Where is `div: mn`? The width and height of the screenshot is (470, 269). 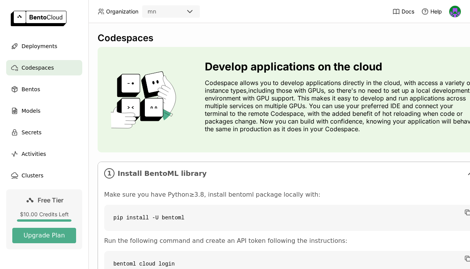 div: mn is located at coordinates (152, 12).